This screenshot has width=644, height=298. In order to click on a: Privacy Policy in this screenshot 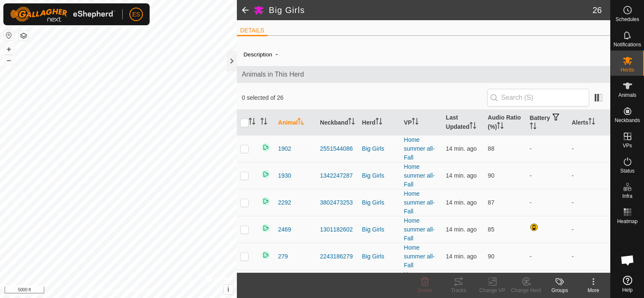, I will do `click(101, 291)`.